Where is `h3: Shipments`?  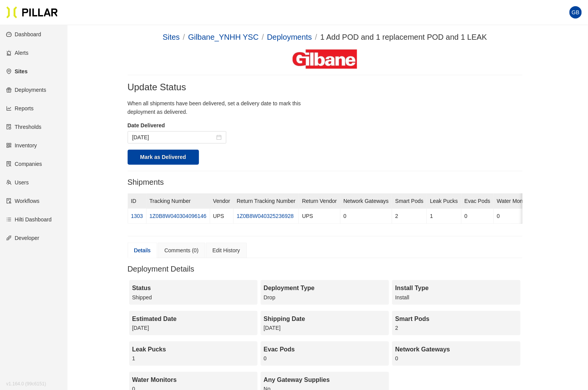
h3: Shipments is located at coordinates (152, 182).